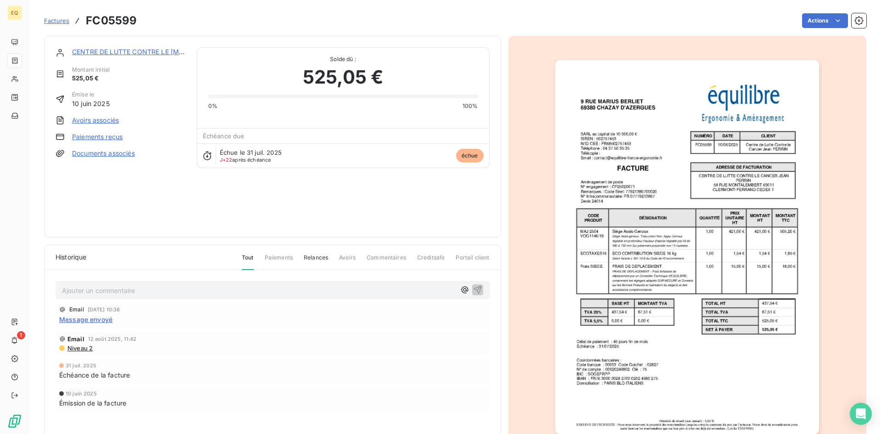  What do you see at coordinates (226, 160) in the screenshot?
I see `span: J+22` at bounding box center [226, 160].